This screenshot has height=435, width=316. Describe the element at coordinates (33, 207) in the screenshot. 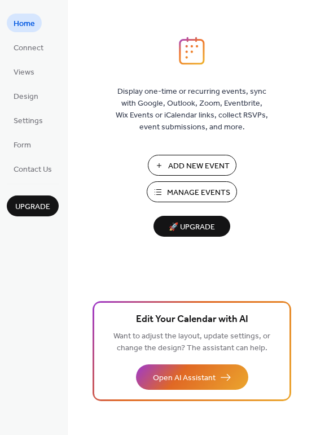

I see `span: Upgrade` at that location.